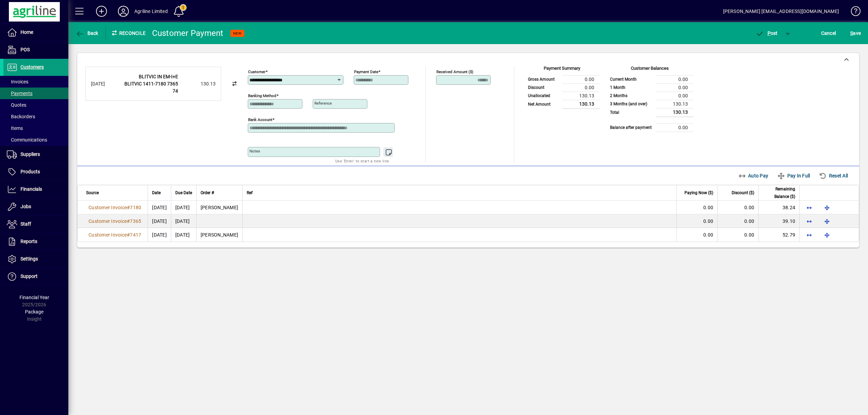 This screenshot has height=415, width=868. What do you see at coordinates (36, 276) in the screenshot?
I see `a: Support` at bounding box center [36, 276].